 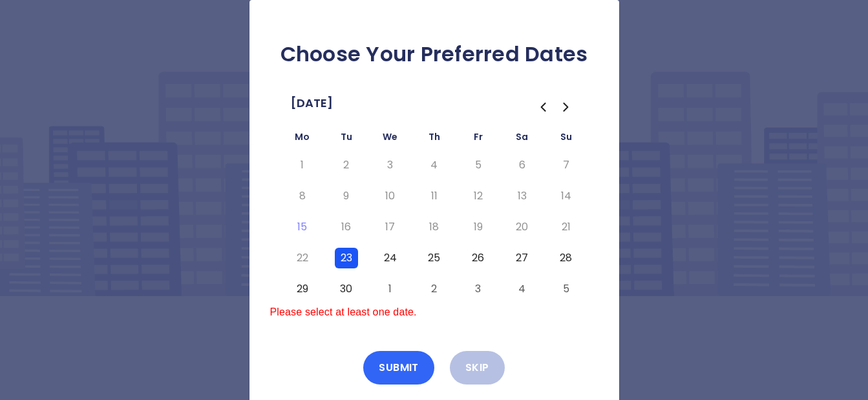 What do you see at coordinates (434, 227) in the screenshot?
I see `button: Thursday, September 18th, 2025` at bounding box center [434, 227].